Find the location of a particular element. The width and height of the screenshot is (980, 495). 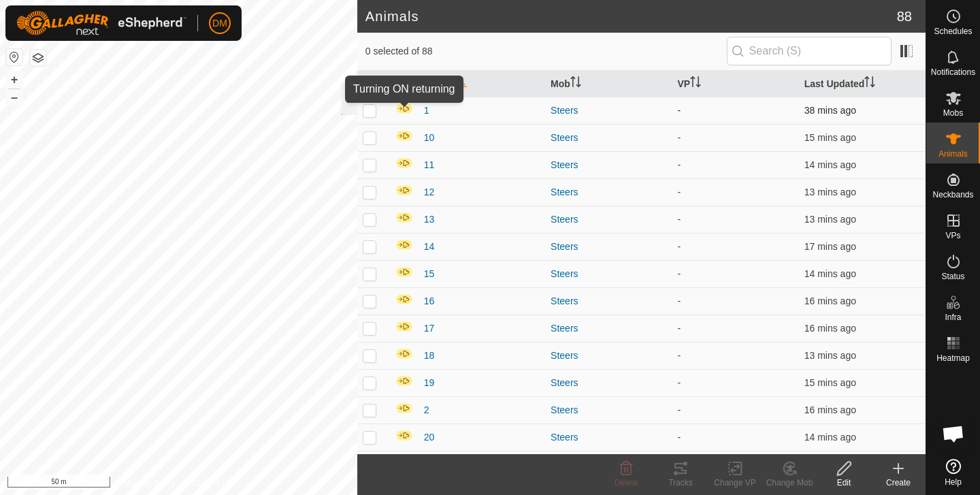

a: Contact Us is located at coordinates (212, 483).